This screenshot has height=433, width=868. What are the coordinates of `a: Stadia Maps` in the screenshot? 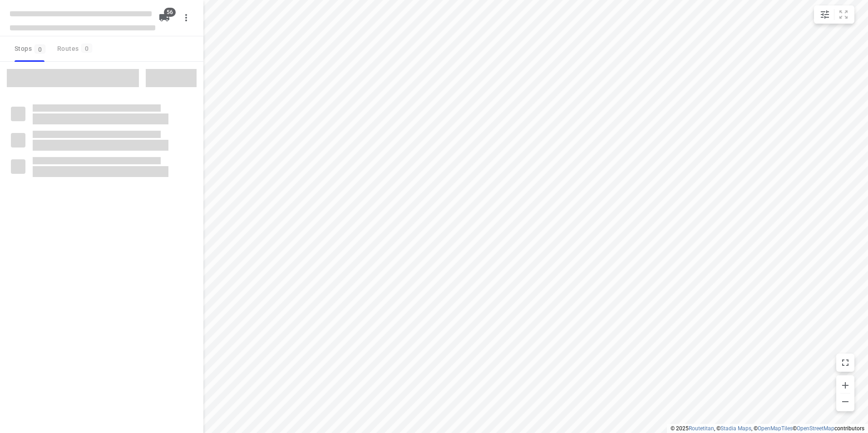 It's located at (736, 429).